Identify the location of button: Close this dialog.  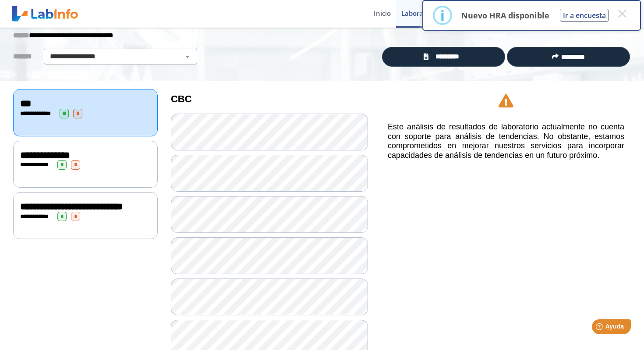
(622, 13).